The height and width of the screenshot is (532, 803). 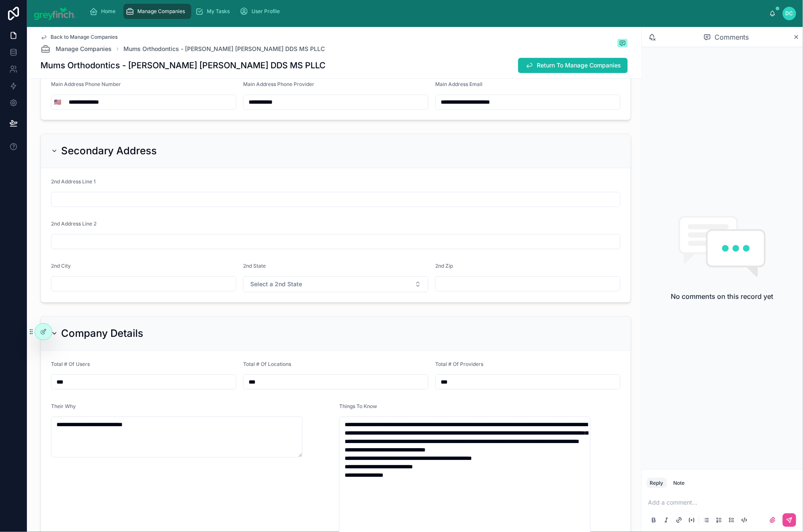 I want to click on span: Total # Of Users, so click(x=70, y=364).